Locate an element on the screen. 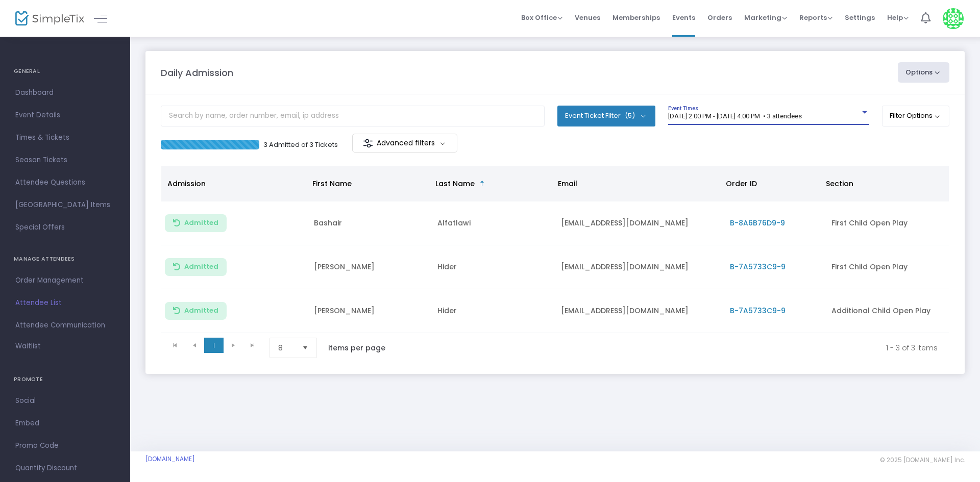 The height and width of the screenshot is (482, 980). span: Box Office is located at coordinates (542, 18).